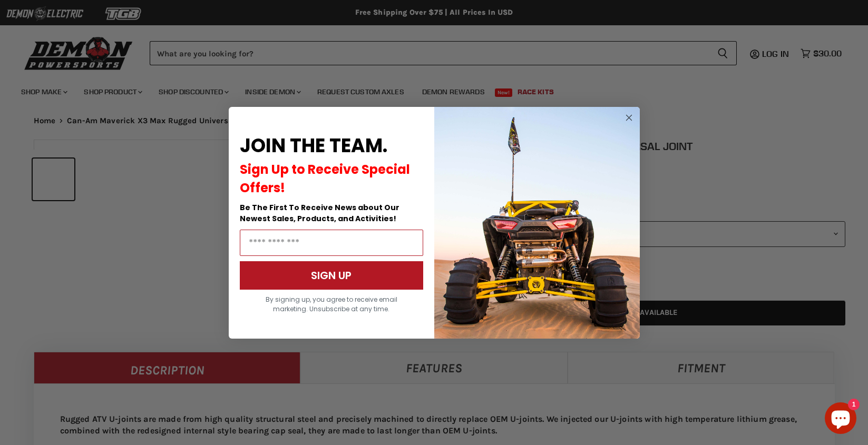 Image resolution: width=868 pixels, height=445 pixels. What do you see at coordinates (628, 117) in the screenshot?
I see `button: Close dialog` at bounding box center [628, 117].